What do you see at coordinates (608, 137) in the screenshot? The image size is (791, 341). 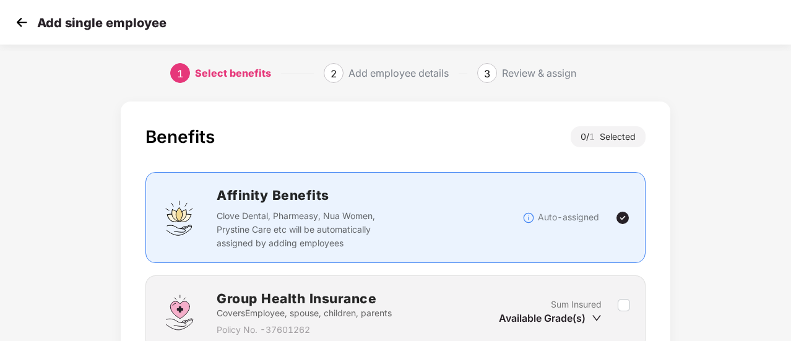 I see `div: 0 / Selected` at bounding box center [608, 137].